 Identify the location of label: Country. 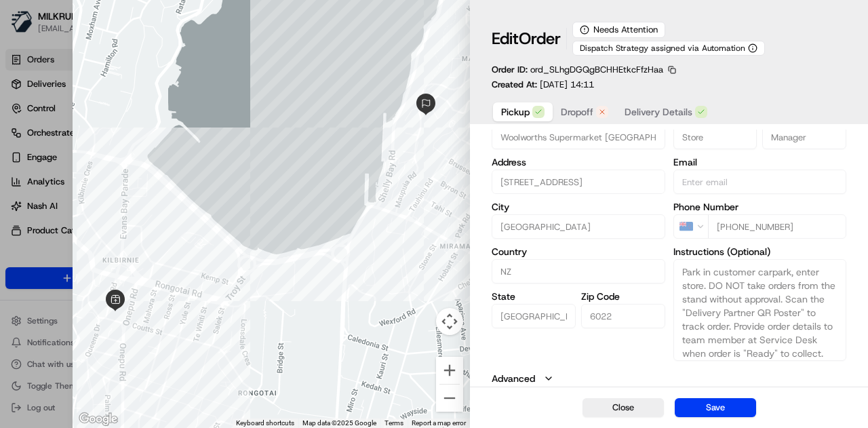
(578, 252).